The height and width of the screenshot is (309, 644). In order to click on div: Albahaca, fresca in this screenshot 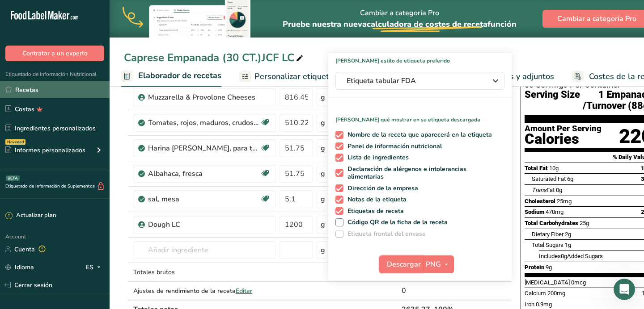, I will do `click(204, 174)`.